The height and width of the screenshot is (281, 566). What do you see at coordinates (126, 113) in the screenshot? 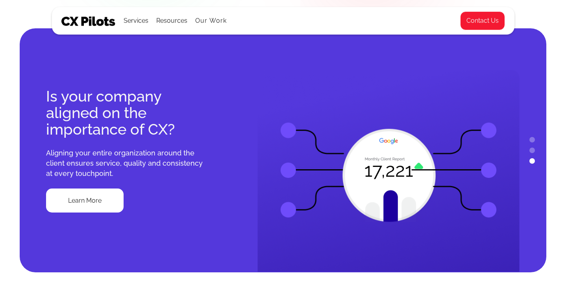
I see `div: Is your company aligned on the importance of CX?` at bounding box center [126, 113].